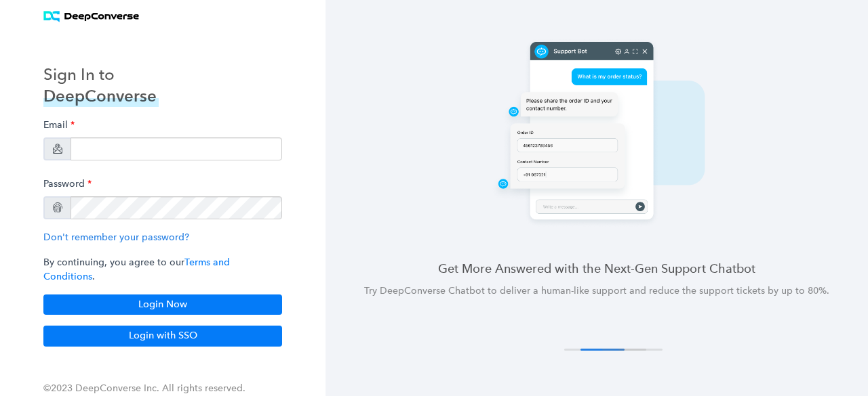  Describe the element at coordinates (67, 183) in the screenshot. I see `label: Password` at that location.